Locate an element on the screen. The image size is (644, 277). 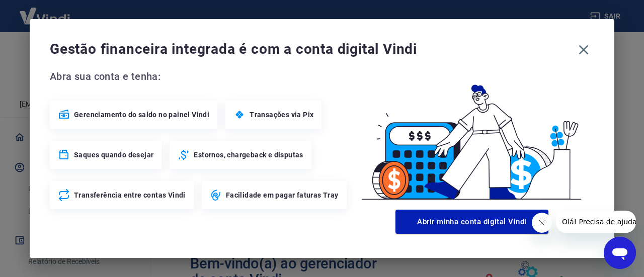
button: Abrir minha conta digital Vindi is located at coordinates (472, 222).